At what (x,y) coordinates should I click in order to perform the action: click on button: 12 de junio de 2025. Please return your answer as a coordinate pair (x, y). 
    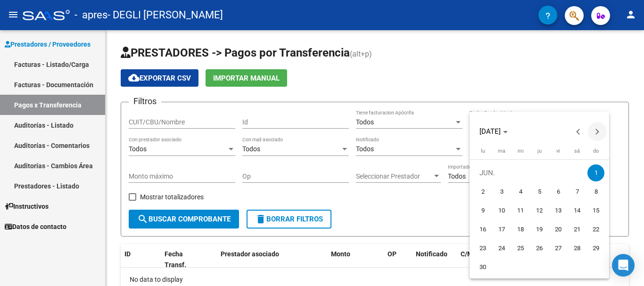
    Looking at the image, I should click on (539, 210).